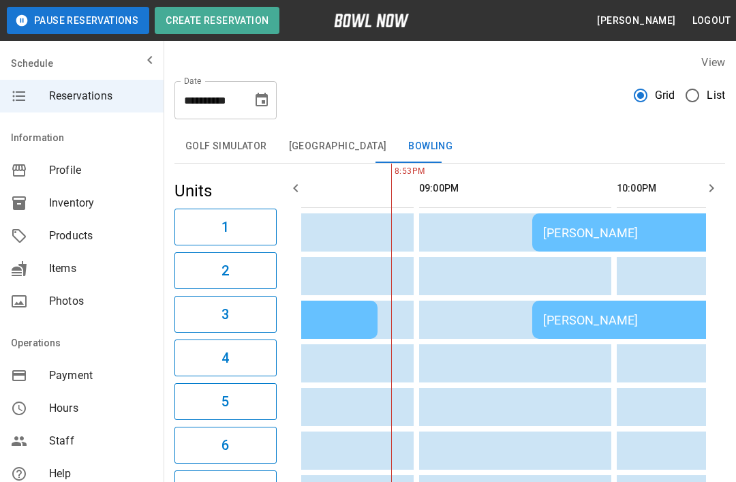 The width and height of the screenshot is (736, 482). I want to click on span: Staff, so click(101, 441).